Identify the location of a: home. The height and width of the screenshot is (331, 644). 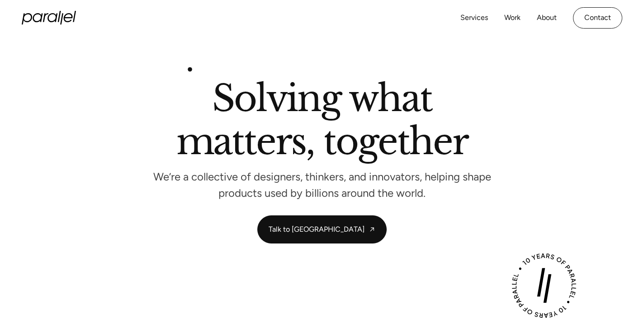
(49, 18).